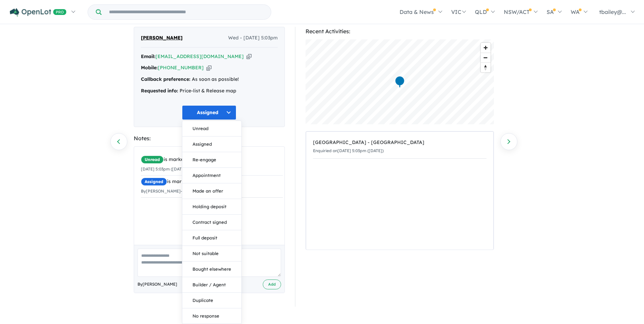 This screenshot has height=324, width=644. Describe the element at coordinates (212, 175) in the screenshot. I see `button: Appointment` at that location.